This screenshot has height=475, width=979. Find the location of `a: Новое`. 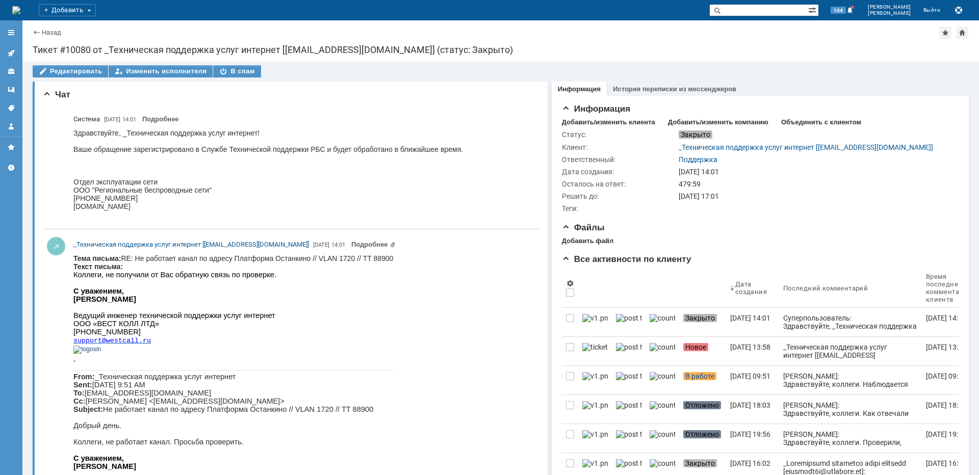

a: Новое is located at coordinates (703, 351).